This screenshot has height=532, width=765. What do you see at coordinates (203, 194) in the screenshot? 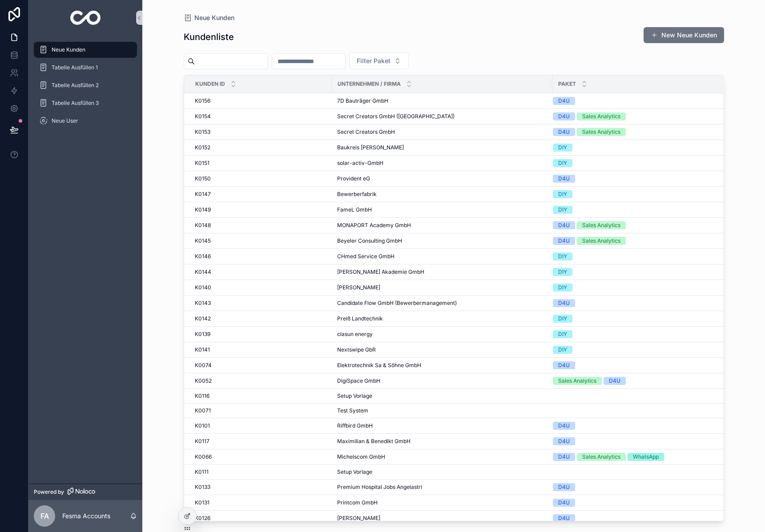
I see `span: K0147` at bounding box center [203, 194].